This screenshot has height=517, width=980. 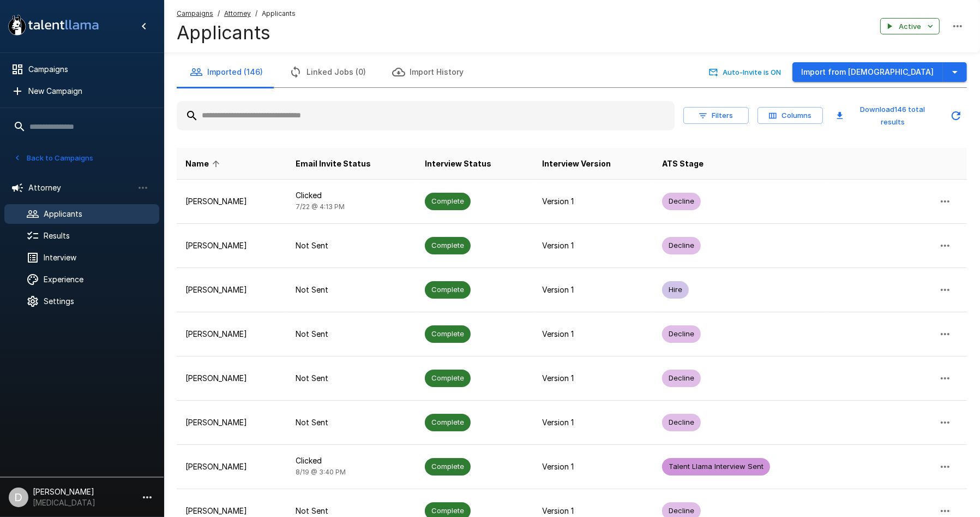 What do you see at coordinates (683, 163) in the screenshot?
I see `span: ATS Stage` at bounding box center [683, 163].